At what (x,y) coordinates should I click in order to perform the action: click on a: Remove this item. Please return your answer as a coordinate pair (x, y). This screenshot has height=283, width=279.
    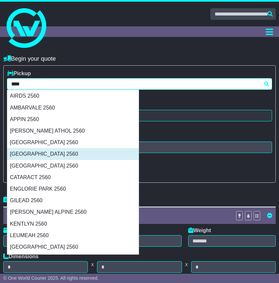
    Looking at the image, I should click on (270, 216).